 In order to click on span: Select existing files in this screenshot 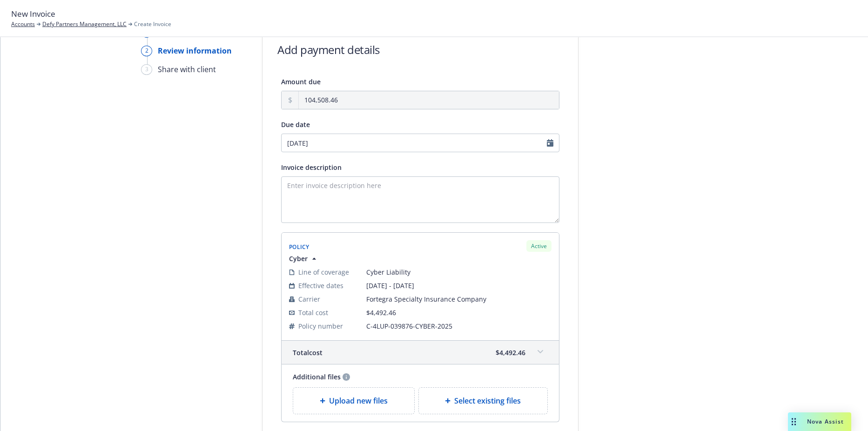, I will do `click(487, 401)`.